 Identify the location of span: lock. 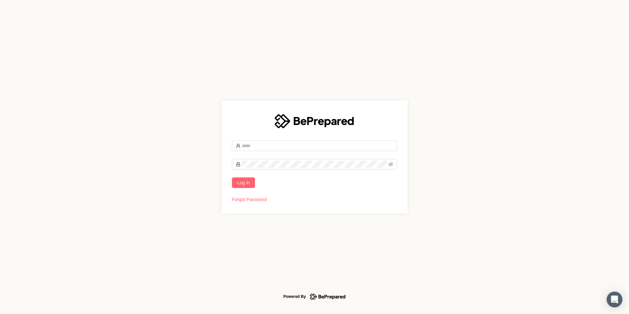
(238, 164).